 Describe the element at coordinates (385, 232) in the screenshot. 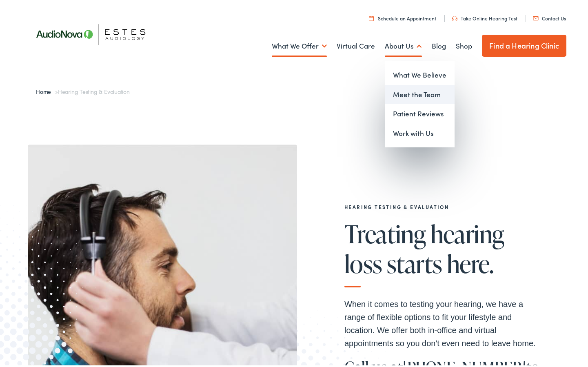

I see `span: Treating` at that location.